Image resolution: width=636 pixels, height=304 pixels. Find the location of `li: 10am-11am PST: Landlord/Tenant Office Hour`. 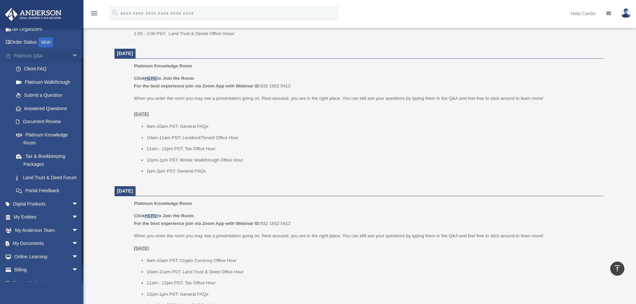

li: 10am-11am PST: Landlord/Tenant Office Hour is located at coordinates (372, 138).